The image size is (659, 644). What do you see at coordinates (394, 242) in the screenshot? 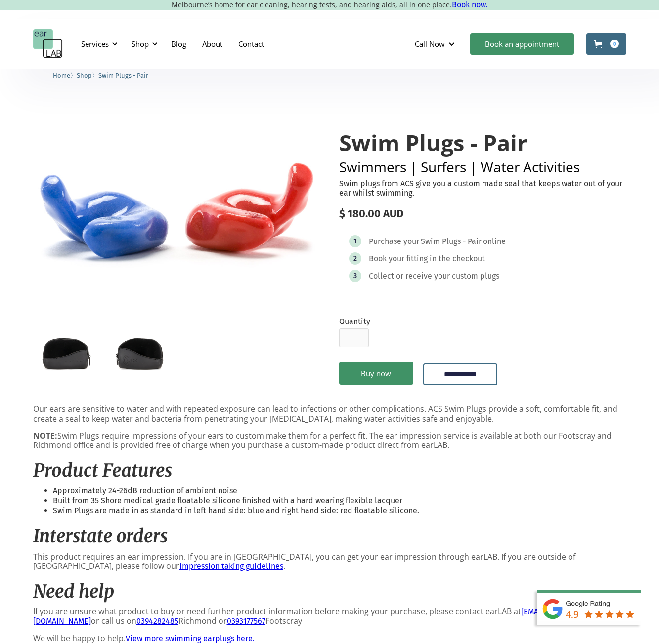
I see `div: Purchase your` at bounding box center [394, 242].